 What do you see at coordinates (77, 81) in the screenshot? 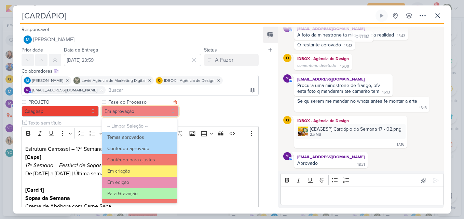
I see `img: Leviê Agência de Marketing Digital` at bounding box center [77, 81].